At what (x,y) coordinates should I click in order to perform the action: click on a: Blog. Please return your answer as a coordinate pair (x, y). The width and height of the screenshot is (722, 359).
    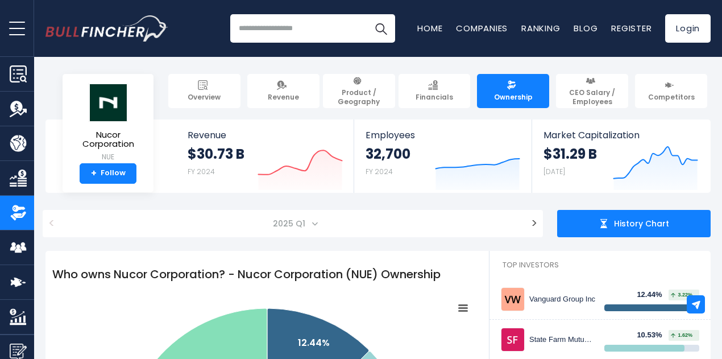
    Looking at the image, I should click on (585, 28).